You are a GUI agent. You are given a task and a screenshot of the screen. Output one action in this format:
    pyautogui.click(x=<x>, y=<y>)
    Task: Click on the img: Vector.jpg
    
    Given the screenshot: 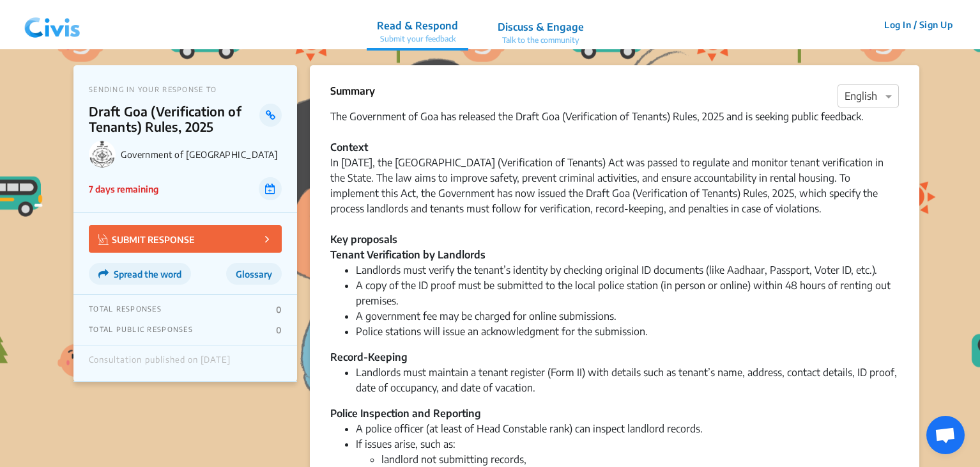 What is the action you would take?
    pyautogui.click(x=104, y=239)
    